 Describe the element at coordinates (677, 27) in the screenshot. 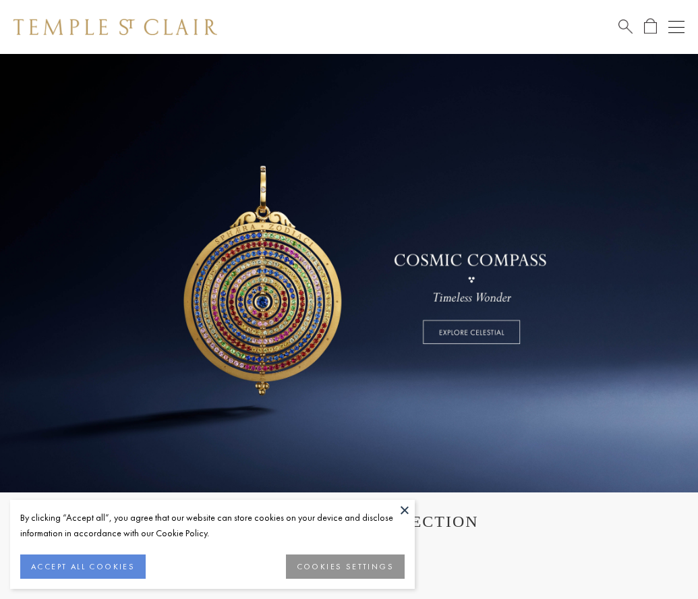

I see `button: Open navigation` at that location.